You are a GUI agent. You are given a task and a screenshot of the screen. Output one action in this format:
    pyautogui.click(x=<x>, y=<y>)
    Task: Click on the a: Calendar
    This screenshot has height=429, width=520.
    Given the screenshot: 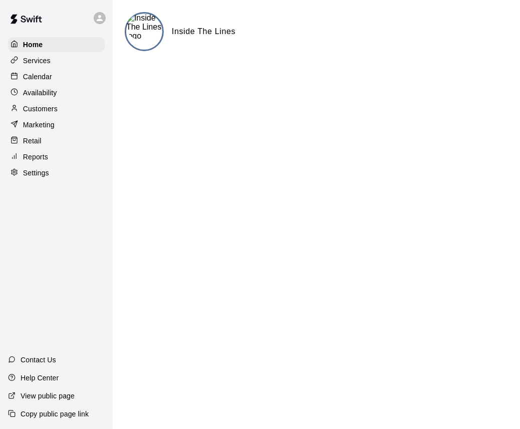 What is the action you would take?
    pyautogui.click(x=56, y=77)
    